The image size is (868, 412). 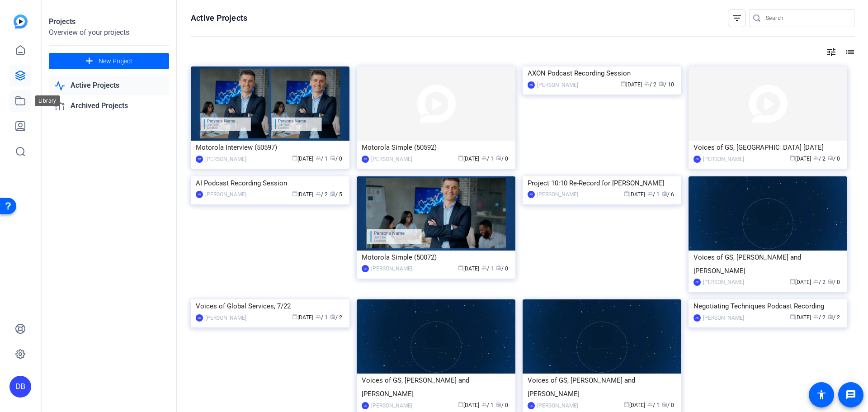 What do you see at coordinates (851, 395) in the screenshot?
I see `mat-icon: message` at bounding box center [851, 395].